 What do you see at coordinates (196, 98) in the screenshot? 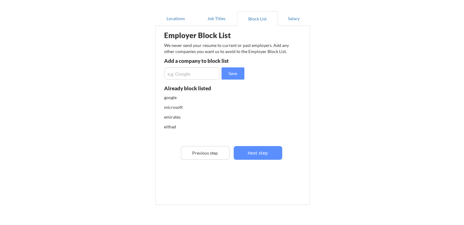
I see `div: google` at bounding box center [196, 98].